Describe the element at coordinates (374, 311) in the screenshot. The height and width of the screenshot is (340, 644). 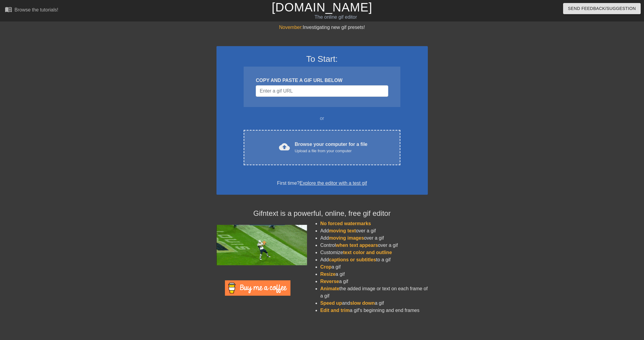
I see `li: a gif's beginning and end frames` at that location.